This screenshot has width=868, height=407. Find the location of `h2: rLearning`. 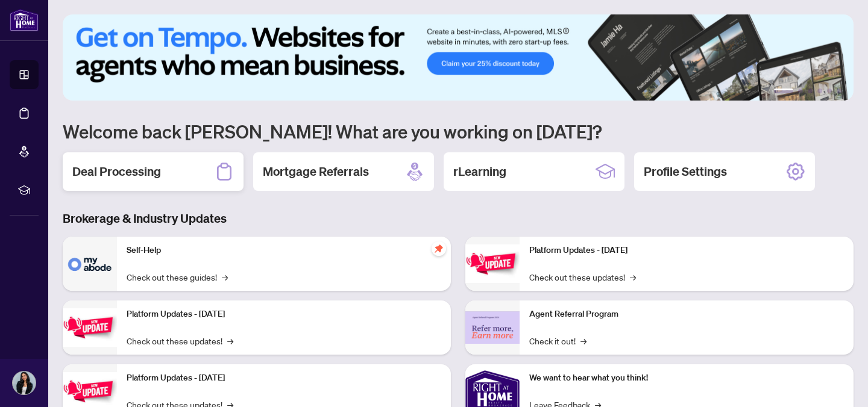

h2: rLearning is located at coordinates (480, 172).